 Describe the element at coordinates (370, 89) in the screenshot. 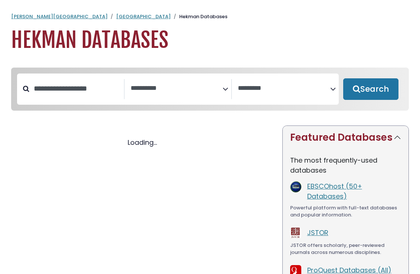

I see `button: Submit for Search Results` at that location.